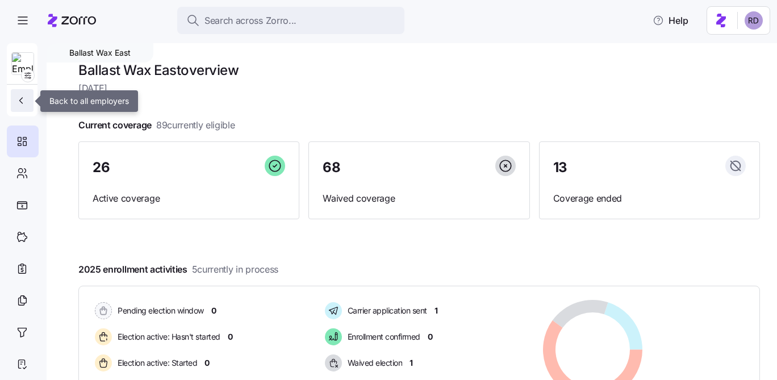 Image resolution: width=777 pixels, height=380 pixels. I want to click on span: 2025 enrollment activities, so click(178, 269).